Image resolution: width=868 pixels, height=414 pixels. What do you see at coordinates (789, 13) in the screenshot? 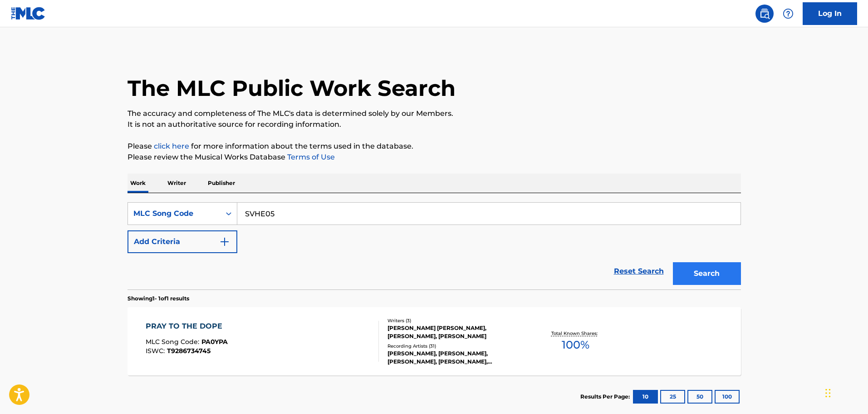
I see `img: help` at bounding box center [789, 13].